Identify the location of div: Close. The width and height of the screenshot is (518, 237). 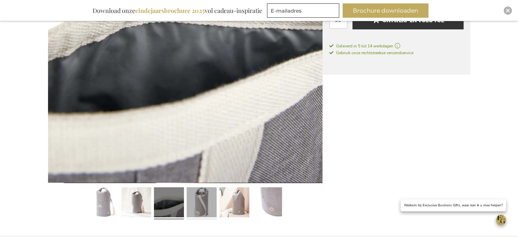
(508, 11).